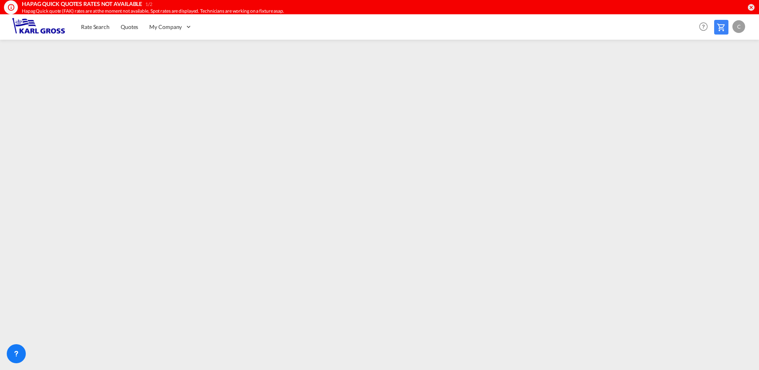 The image size is (759, 370). I want to click on div: Hapag Quick quote (FAK) rates are at the moment not available, Spot rates are displayed. Technici..., so click(332, 11).